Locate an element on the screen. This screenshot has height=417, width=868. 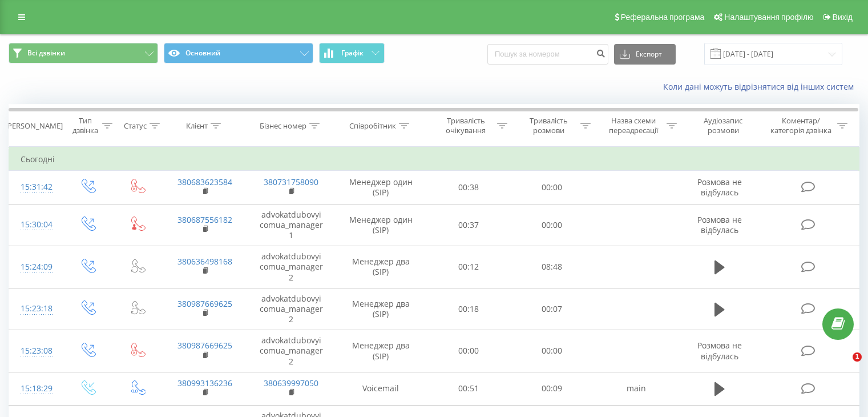
td: 00:37 is located at coordinates (468, 225).